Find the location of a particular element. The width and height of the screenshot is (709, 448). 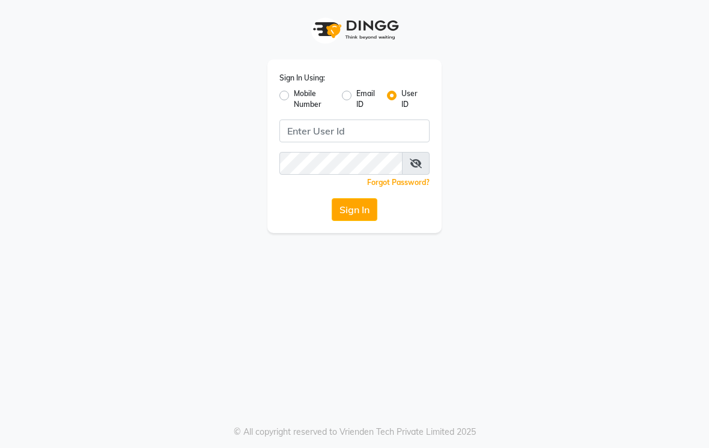

img: logo1.svg is located at coordinates (355, 29).